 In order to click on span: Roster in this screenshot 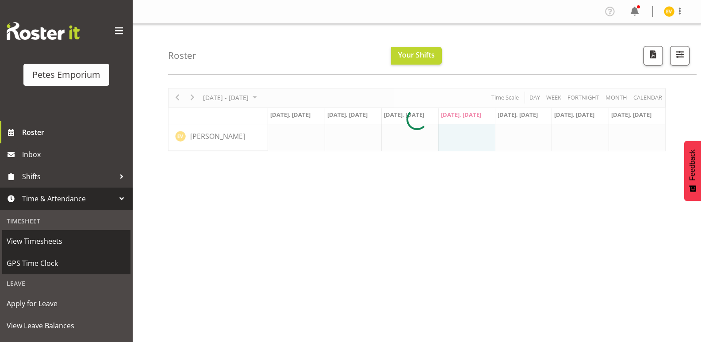, I will do `click(75, 132)`.